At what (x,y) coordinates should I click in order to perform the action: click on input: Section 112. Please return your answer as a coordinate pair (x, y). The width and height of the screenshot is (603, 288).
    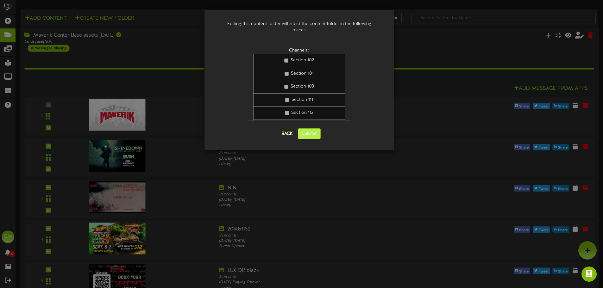
    Looking at the image, I should click on (287, 113).